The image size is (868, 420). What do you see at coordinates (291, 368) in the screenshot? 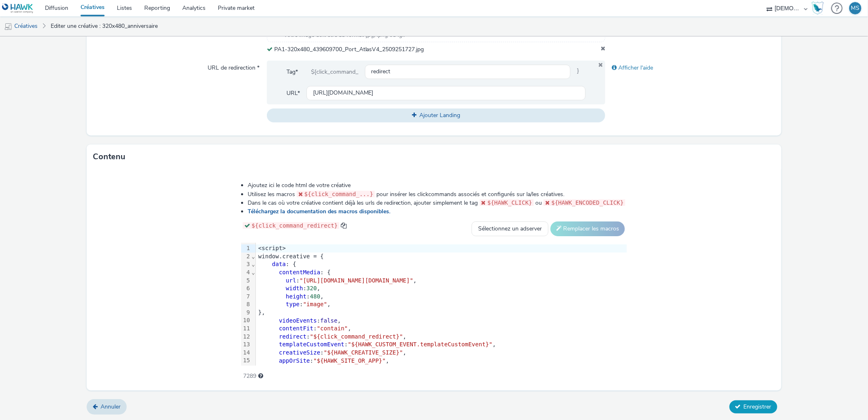
I see `span: sspName` at bounding box center [291, 368].